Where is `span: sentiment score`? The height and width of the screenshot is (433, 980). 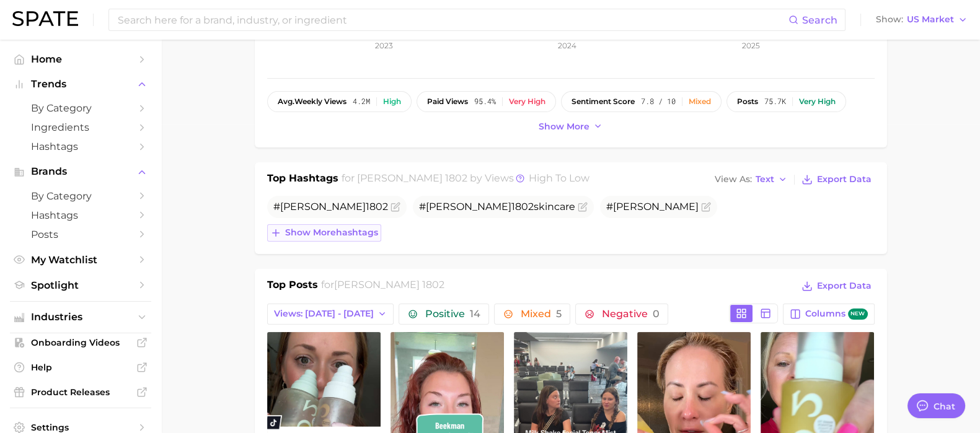
span: sentiment score is located at coordinates (604, 102).